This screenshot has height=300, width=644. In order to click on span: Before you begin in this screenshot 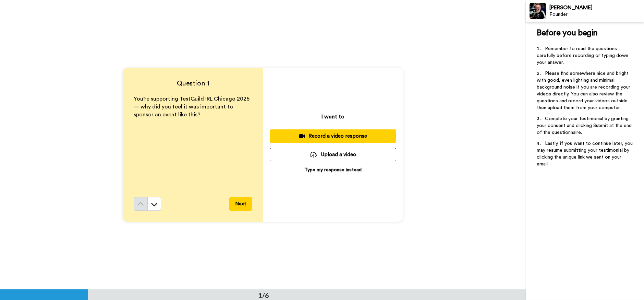, I will do `click(567, 33)`.